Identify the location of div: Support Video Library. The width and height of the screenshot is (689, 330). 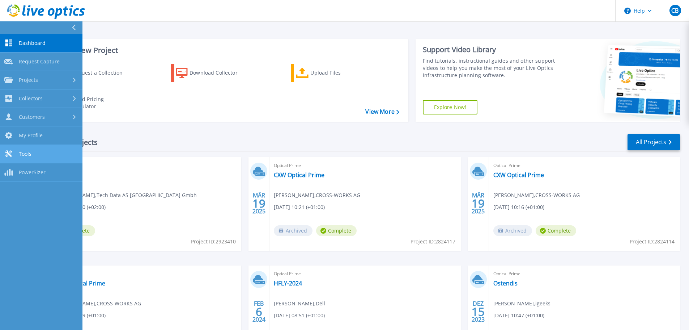
(490, 50).